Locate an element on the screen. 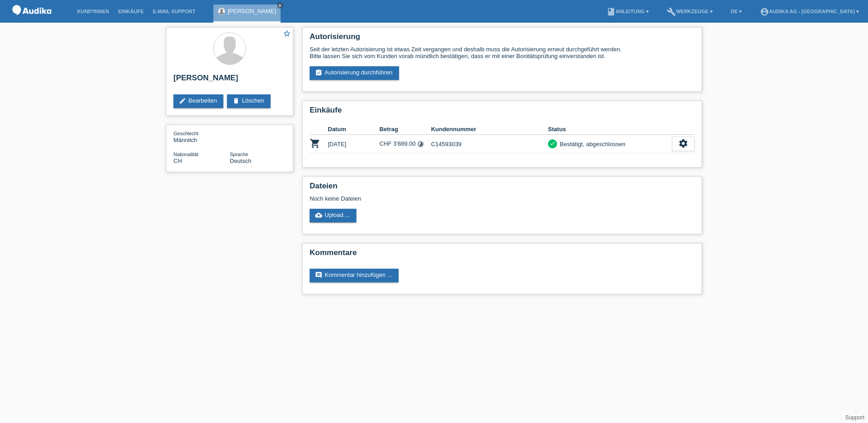 The image size is (868, 423). i: Fixe Raten (24 Raten) is located at coordinates (421, 144).